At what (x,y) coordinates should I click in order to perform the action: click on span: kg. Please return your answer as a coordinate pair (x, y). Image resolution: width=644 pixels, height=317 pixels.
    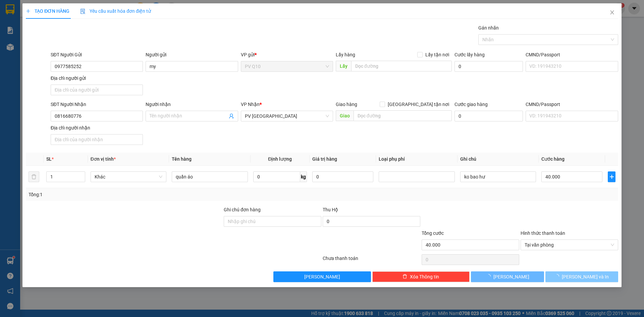
    Looking at the image, I should click on (304, 176).